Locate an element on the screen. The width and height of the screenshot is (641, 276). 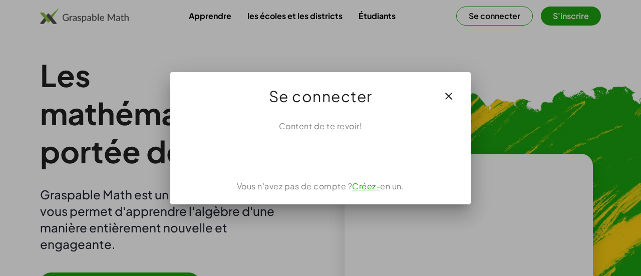
font: Content de te revoir! is located at coordinates (321, 126).